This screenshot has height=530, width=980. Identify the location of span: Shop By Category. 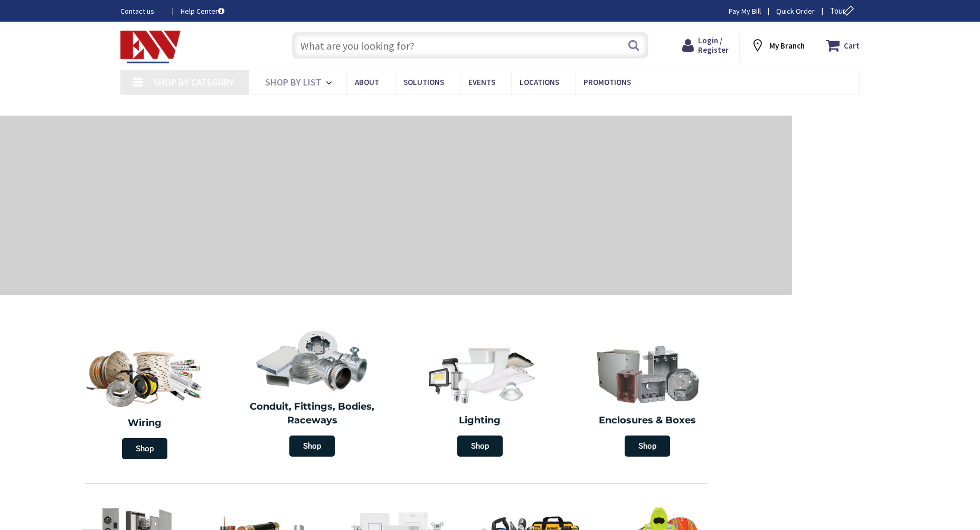
(194, 81).